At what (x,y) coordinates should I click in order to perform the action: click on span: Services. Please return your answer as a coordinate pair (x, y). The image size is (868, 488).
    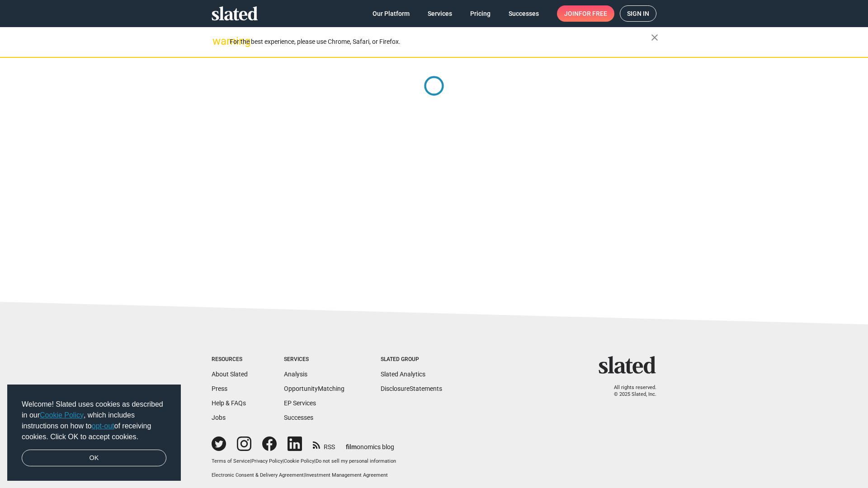
    Looking at the image, I should click on (439, 13).